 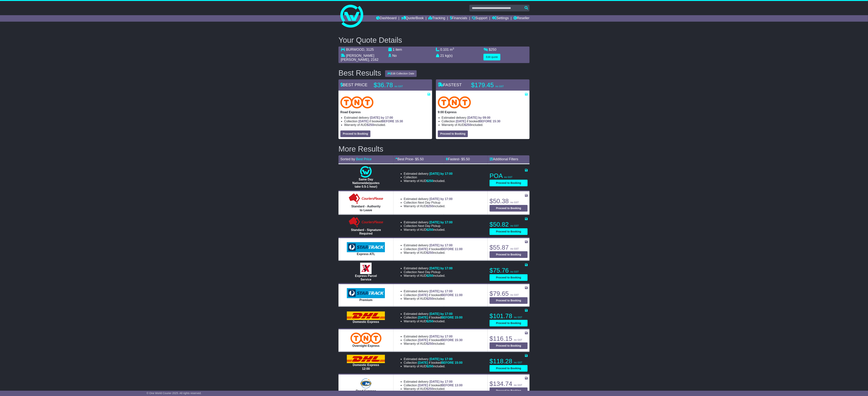 What do you see at coordinates (459, 249) in the screenshot?
I see `span: 11:00` at bounding box center [459, 249].